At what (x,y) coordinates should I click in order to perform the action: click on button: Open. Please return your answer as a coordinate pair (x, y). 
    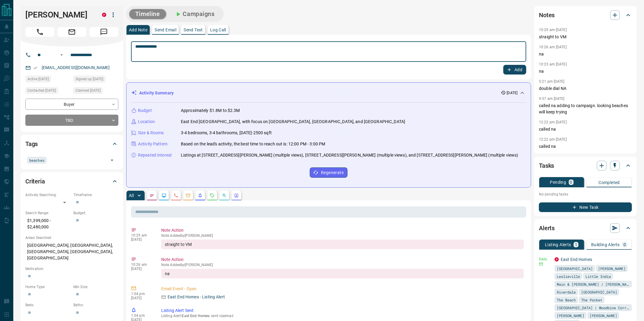
    Looking at the image, I should click on (61, 55).